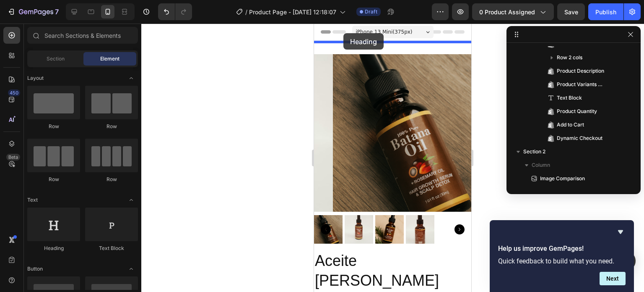 The height and width of the screenshot is (292, 644). What do you see at coordinates (53, 249) in the screenshot?
I see `div: Heading` at bounding box center [53, 249].